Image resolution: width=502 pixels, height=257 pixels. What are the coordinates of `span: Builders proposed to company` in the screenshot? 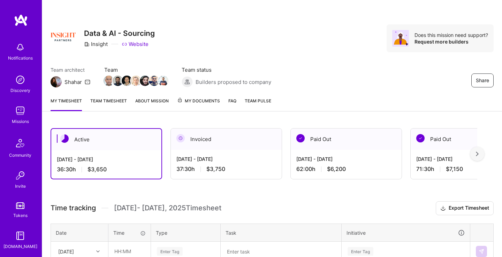 It's located at (233, 82).